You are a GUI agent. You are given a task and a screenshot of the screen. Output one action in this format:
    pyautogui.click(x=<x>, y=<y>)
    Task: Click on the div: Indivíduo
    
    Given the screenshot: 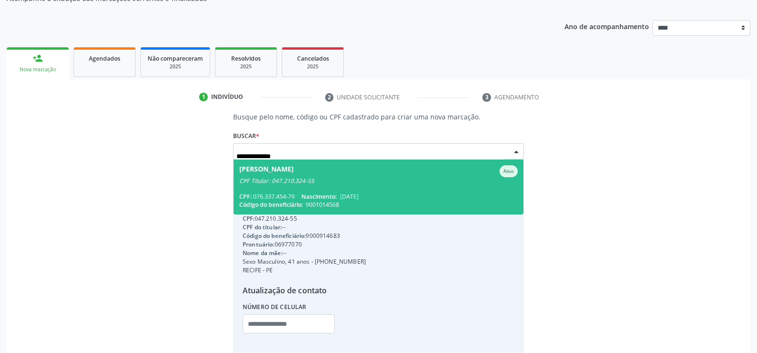 What is the action you would take?
    pyautogui.click(x=227, y=97)
    